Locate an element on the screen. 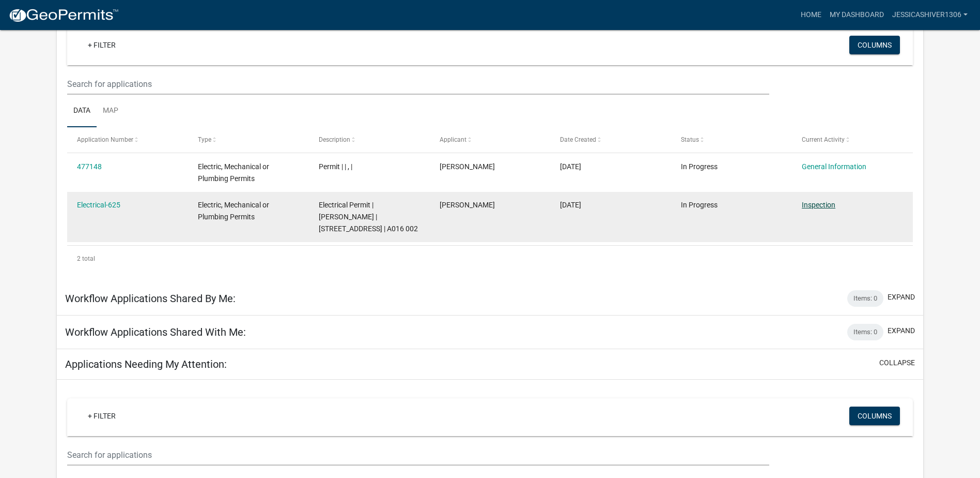 The width and height of the screenshot is (980, 478). span: Description is located at coordinates (334, 139).